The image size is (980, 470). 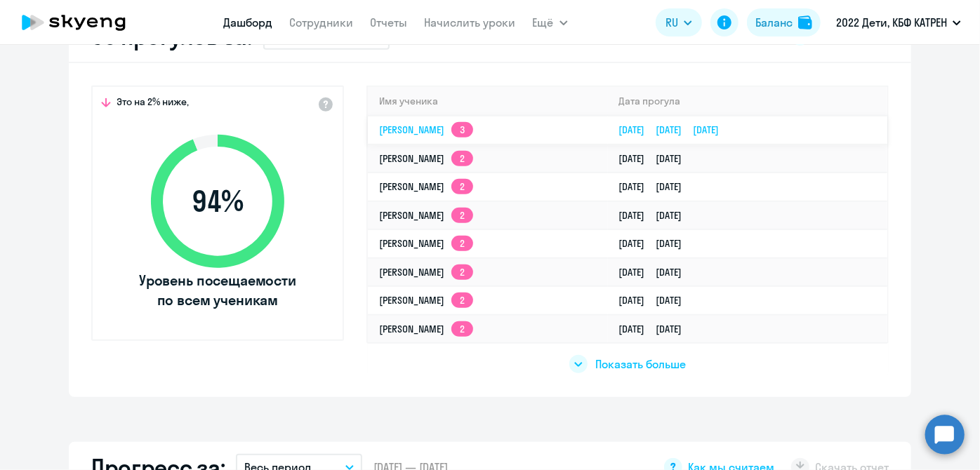 I want to click on app-skyeng-badge: 3, so click(x=462, y=130).